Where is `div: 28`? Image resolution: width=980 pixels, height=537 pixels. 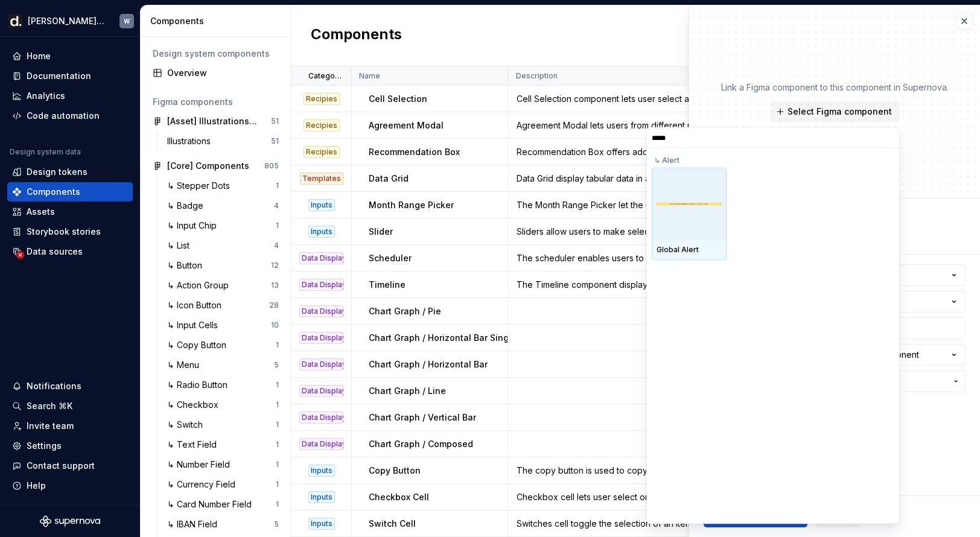 div: 28 is located at coordinates (274, 305).